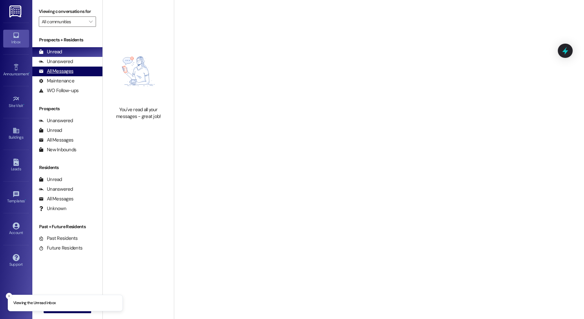 The width and height of the screenshot is (584, 319). What do you see at coordinates (16, 11) in the screenshot?
I see `img: ResiDesk Logo` at bounding box center [16, 11].